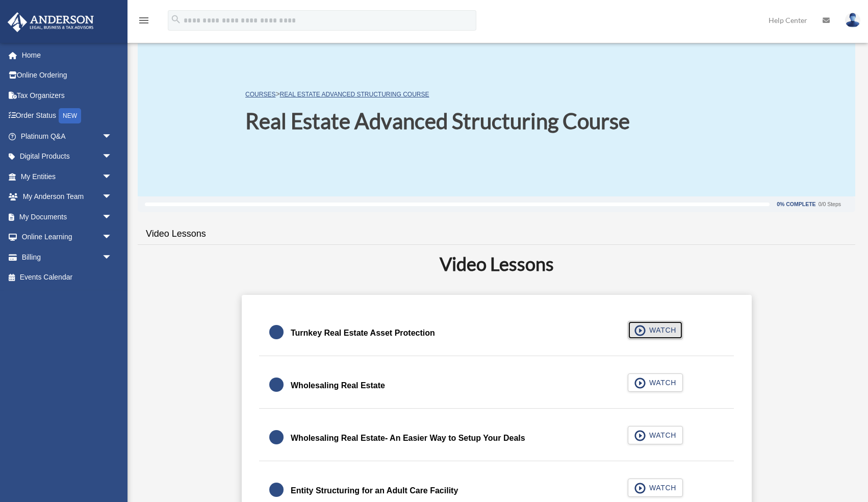 This screenshot has height=502, width=868. I want to click on a: Events Calendar, so click(67, 278).